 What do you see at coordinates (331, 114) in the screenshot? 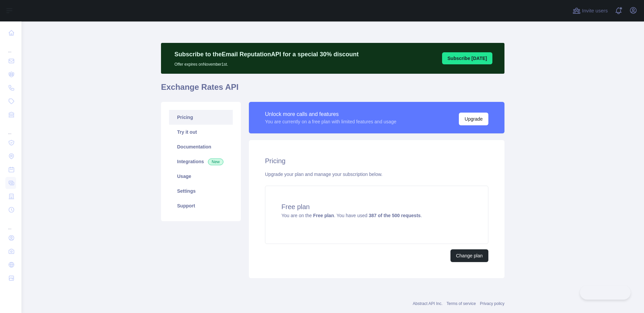
I see `div: Unlock more calls and features` at bounding box center [331, 114].